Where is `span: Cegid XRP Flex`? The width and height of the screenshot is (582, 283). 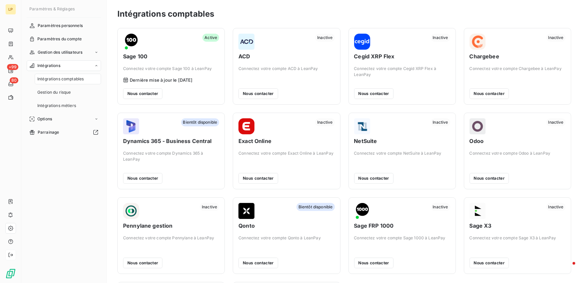 span: Cegid XRP Flex is located at coordinates (403, 56).